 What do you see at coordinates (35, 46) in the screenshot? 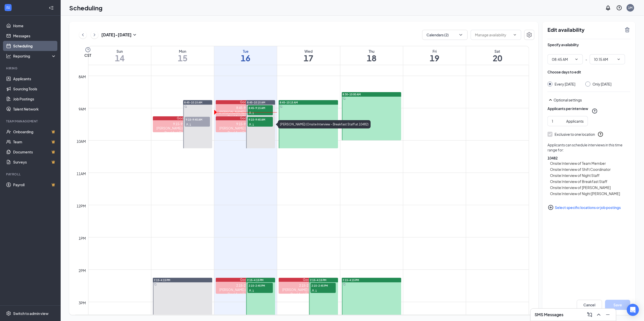
I see `a: Scheduling` at bounding box center [35, 46].